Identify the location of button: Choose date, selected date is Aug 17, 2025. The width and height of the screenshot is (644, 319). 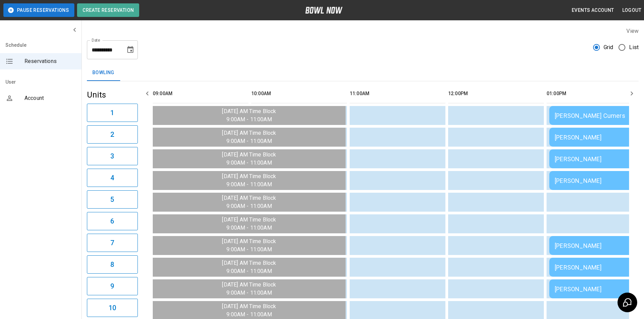
(130, 50).